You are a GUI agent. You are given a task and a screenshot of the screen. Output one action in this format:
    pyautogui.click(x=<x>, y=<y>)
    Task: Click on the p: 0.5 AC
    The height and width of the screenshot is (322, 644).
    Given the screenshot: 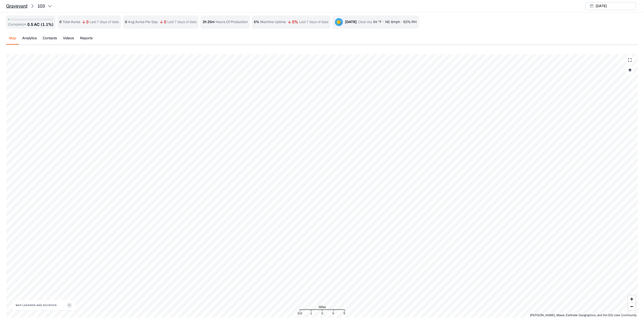 What is the action you would take?
    pyautogui.click(x=34, y=24)
    